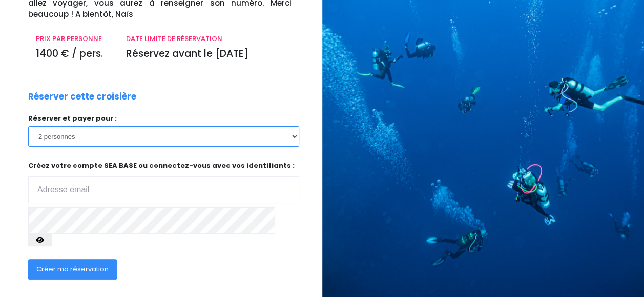 Image resolution: width=644 pixels, height=297 pixels. Describe the element at coordinates (164, 118) in the screenshot. I see `p: Réserver et payer pour :` at that location.